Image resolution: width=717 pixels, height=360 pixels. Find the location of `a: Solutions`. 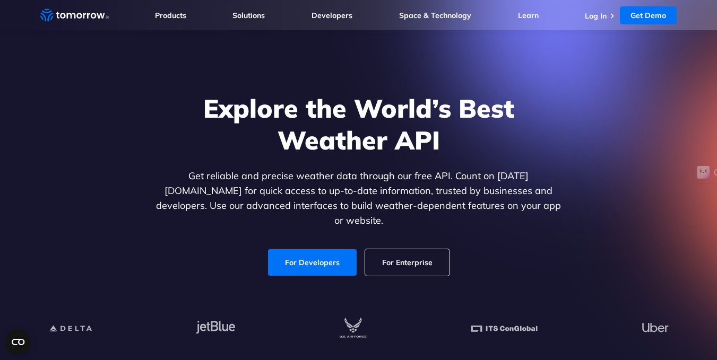

a: Solutions is located at coordinates (248, 15).